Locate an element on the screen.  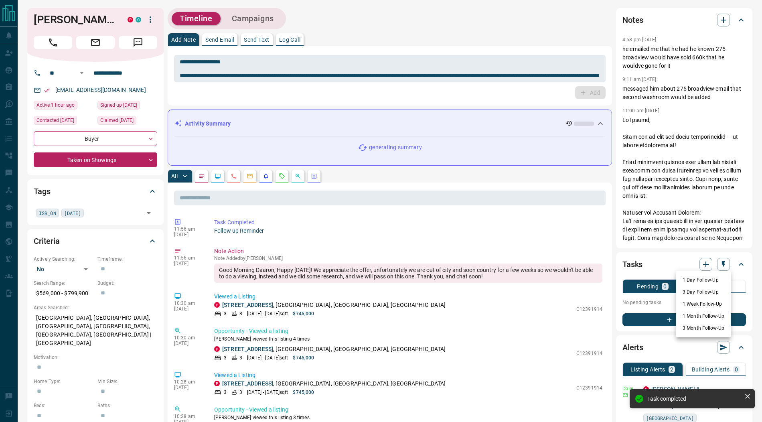
li: 1 Week Follow-Up is located at coordinates (703, 304).